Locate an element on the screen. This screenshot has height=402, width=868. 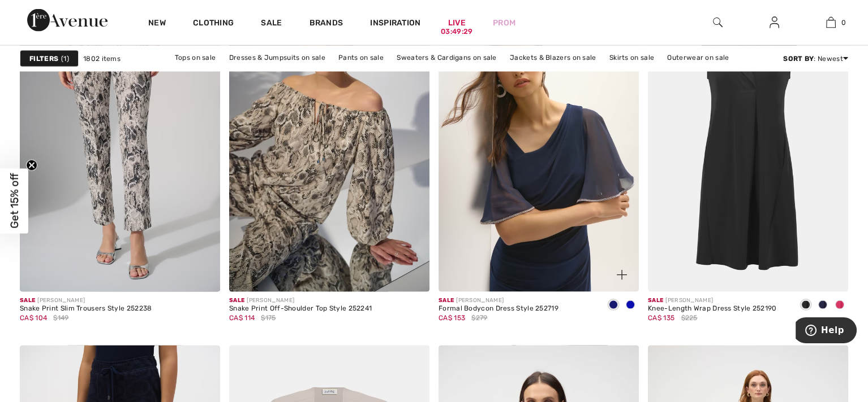
a: Sign In is located at coordinates (774, 23).